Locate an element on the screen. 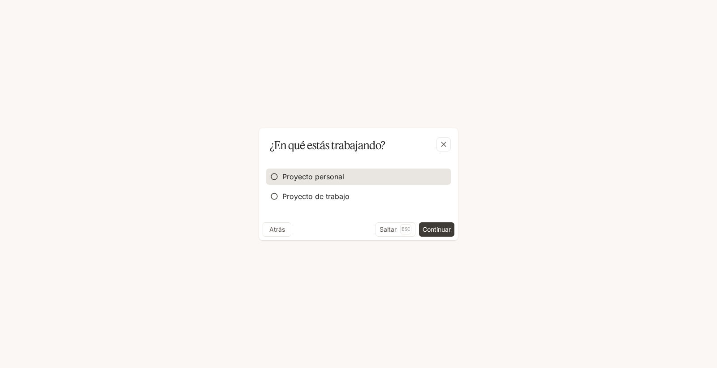 This screenshot has height=368, width=717. button: Atrás is located at coordinates (277, 229).